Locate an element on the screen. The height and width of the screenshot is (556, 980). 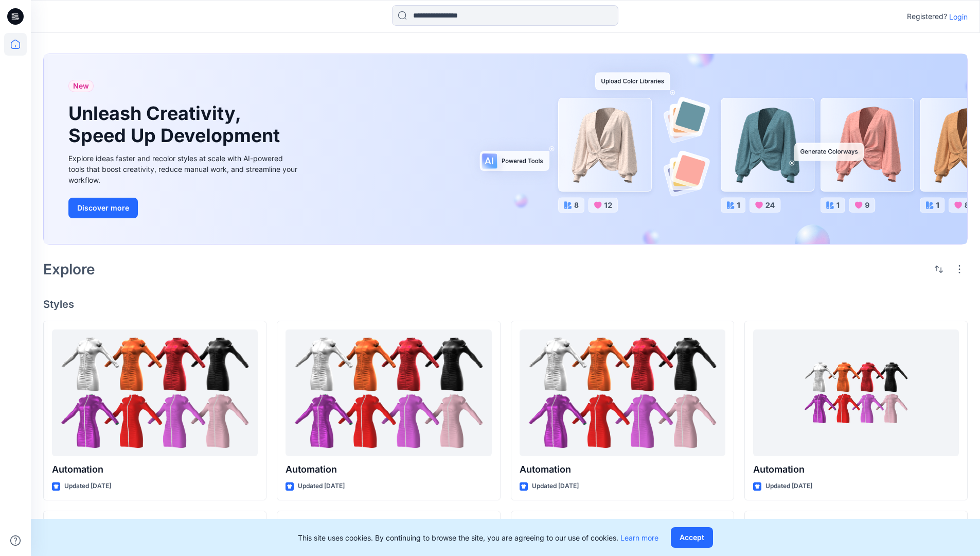
span: New is located at coordinates (80, 86).